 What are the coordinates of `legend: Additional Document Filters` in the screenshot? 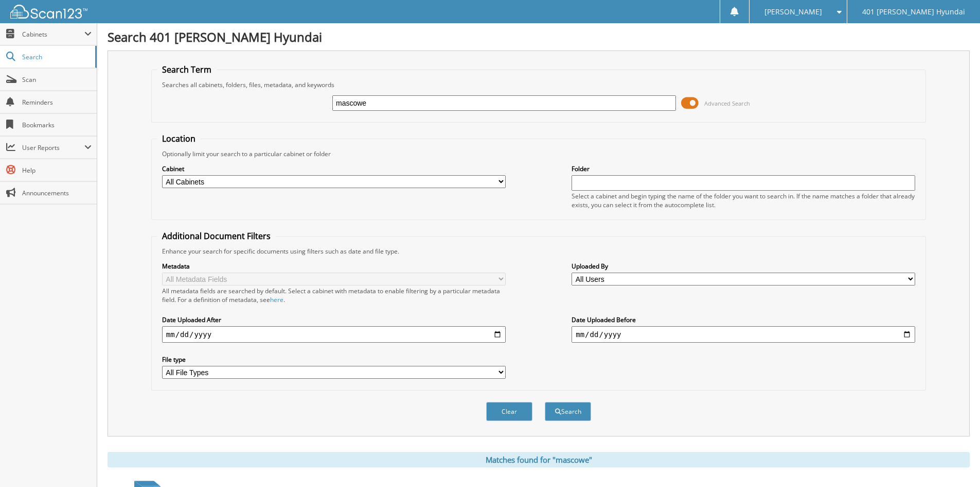 It's located at (216, 236).